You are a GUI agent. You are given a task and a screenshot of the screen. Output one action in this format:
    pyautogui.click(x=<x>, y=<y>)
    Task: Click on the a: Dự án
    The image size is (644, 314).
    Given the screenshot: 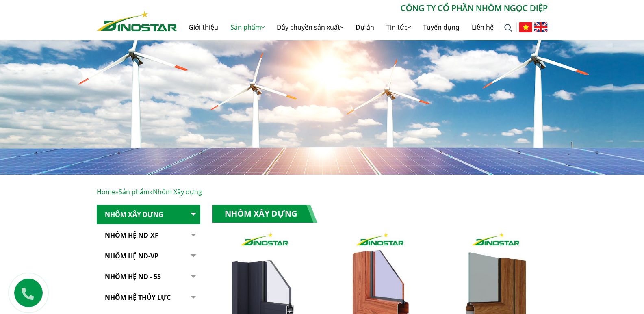 What is the action you would take?
    pyautogui.click(x=365, y=28)
    